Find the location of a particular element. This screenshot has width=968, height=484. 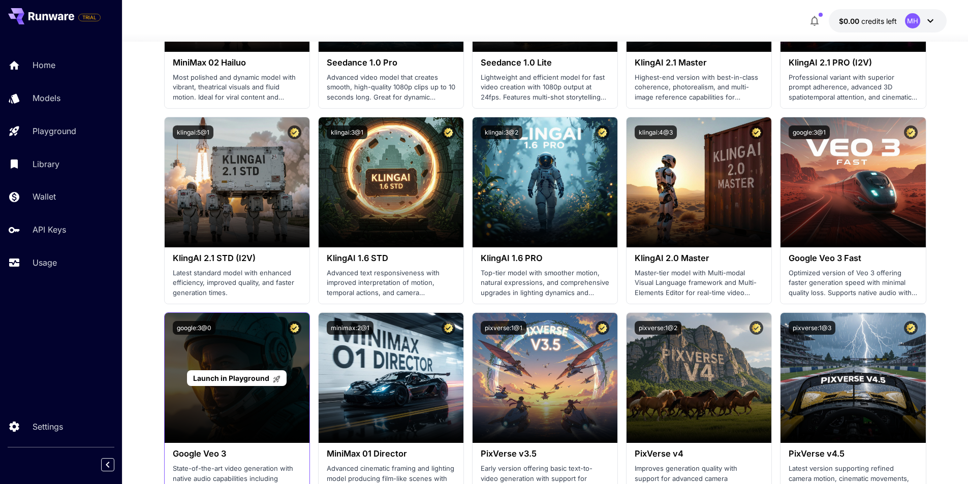

p: Optimized version of Veo 3 offering faster generation speed with minimal quality loss. Supports n... is located at coordinates (853, 283).